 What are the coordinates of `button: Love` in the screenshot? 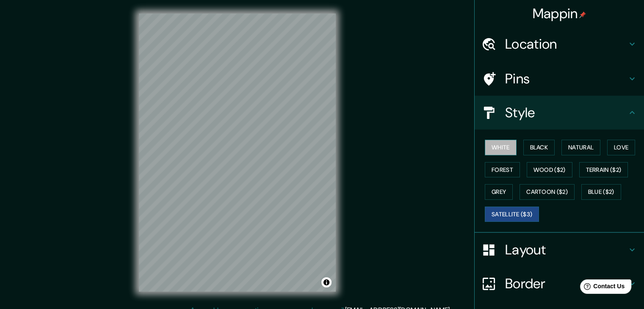 It's located at (621, 147).